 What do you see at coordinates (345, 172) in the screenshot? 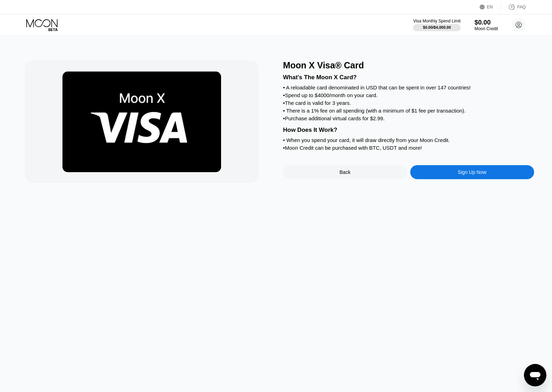
I see `div: Back` at bounding box center [345, 172].